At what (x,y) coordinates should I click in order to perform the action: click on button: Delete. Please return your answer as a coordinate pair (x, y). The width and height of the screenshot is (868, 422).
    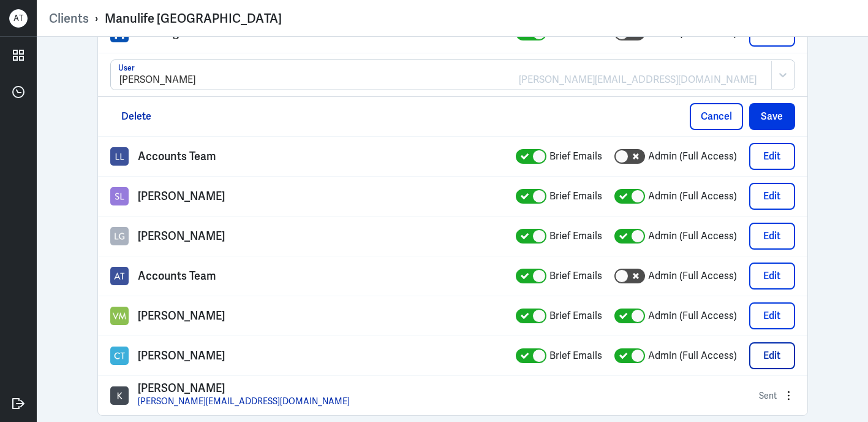
    Looking at the image, I should click on (136, 116).